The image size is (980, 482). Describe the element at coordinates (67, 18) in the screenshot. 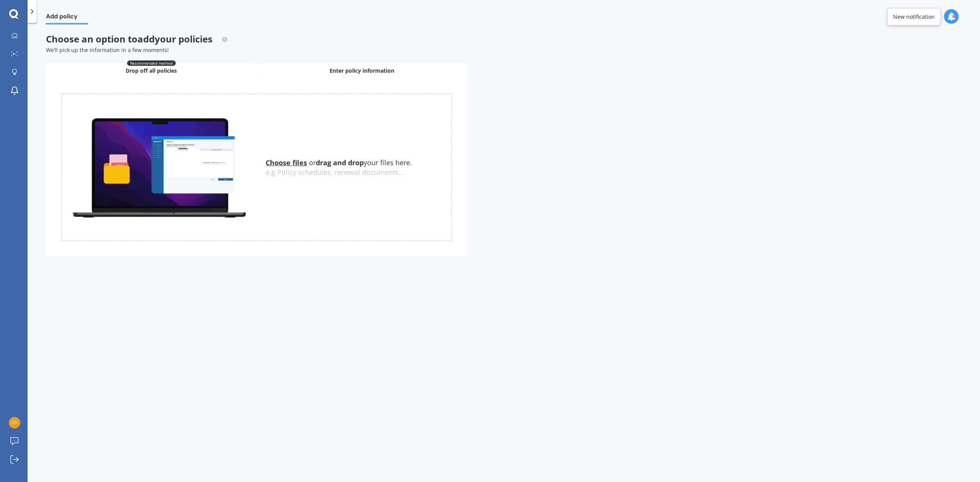

I see `span: Add policy` at that location.